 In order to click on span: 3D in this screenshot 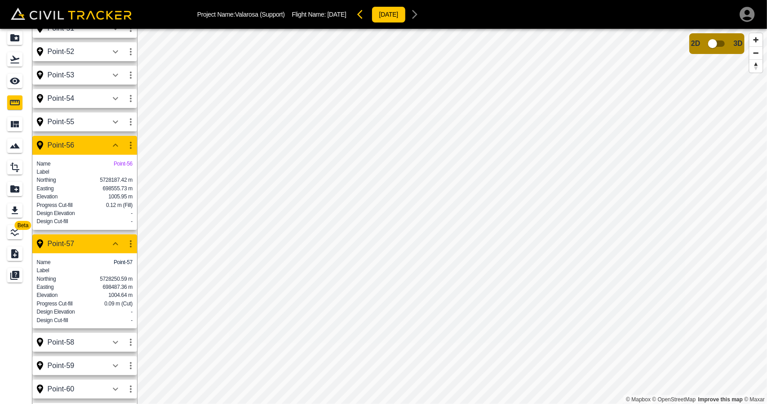, I will do `click(738, 44)`.